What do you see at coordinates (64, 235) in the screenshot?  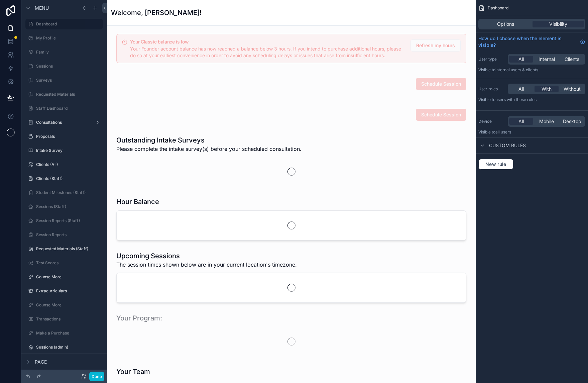 I see `a: Session Reports` at bounding box center [64, 235].